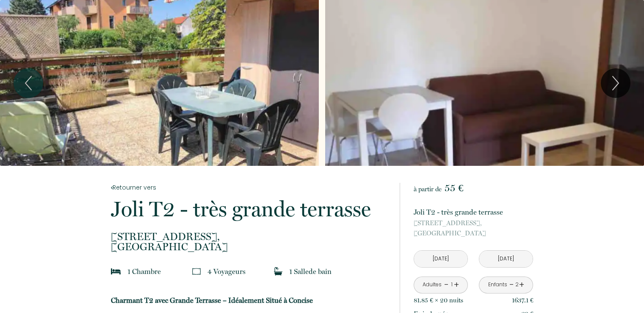 The height and width of the screenshot is (313, 644). Describe the element at coordinates (438, 301) in the screenshot. I see `p: 81.85 € × 20 nuit` at that location.